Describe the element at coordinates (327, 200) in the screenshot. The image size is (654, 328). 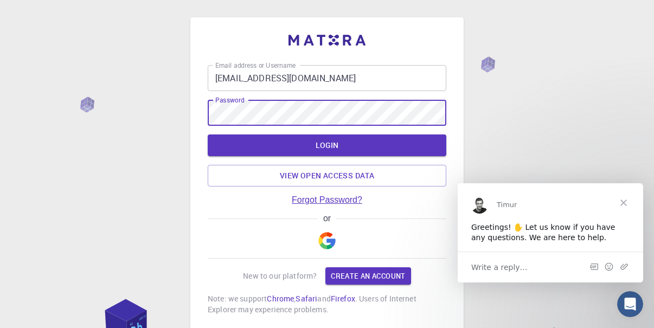
I see `a: Forgot Password?` at that location.